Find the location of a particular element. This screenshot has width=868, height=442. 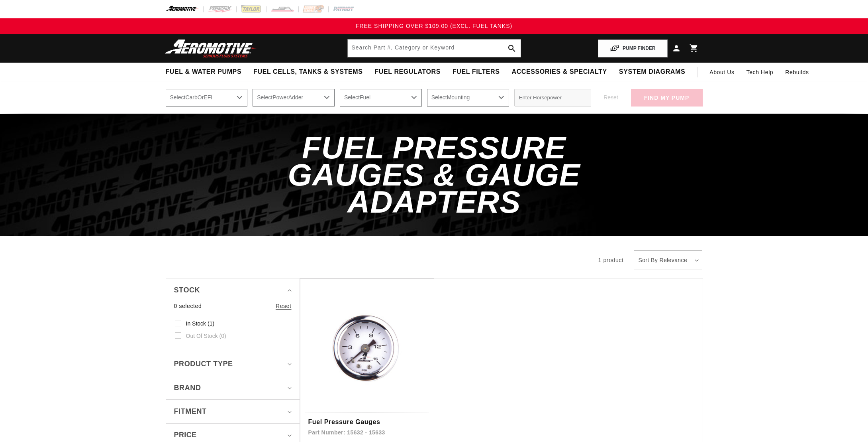

span: Fuel Cells, Tanks & Systems is located at coordinates (308, 72).